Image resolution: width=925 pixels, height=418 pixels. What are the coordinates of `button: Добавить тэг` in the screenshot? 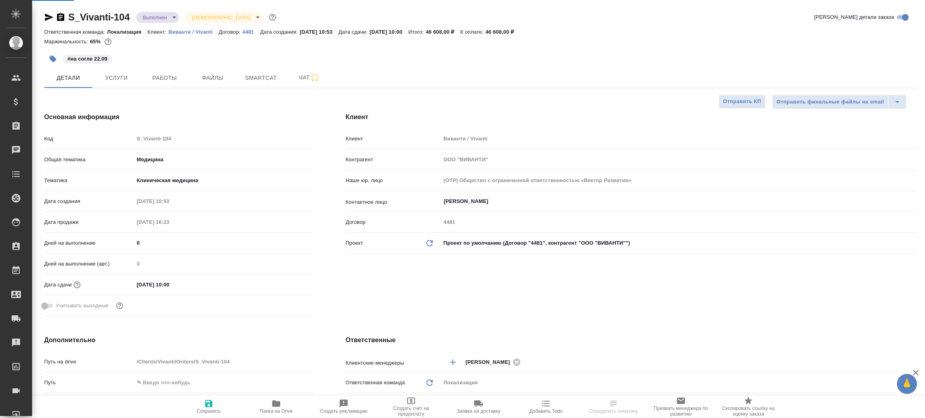 It's located at (53, 59).